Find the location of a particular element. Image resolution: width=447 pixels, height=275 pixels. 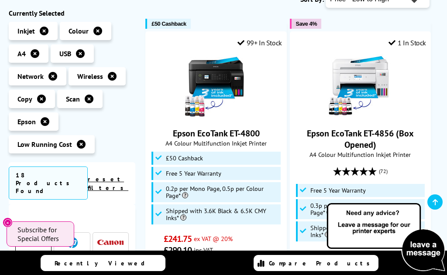

span: £279.00 is located at coordinates (321, 256).